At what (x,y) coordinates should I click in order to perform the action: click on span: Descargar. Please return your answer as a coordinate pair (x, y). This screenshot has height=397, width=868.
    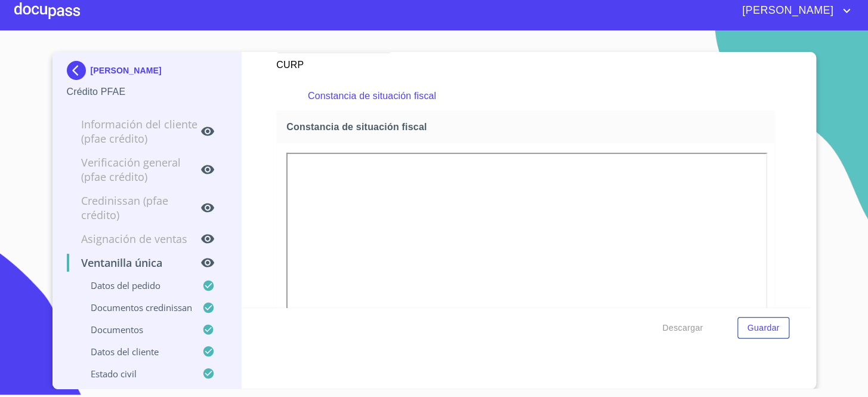
    Looking at the image, I should click on (683, 328).